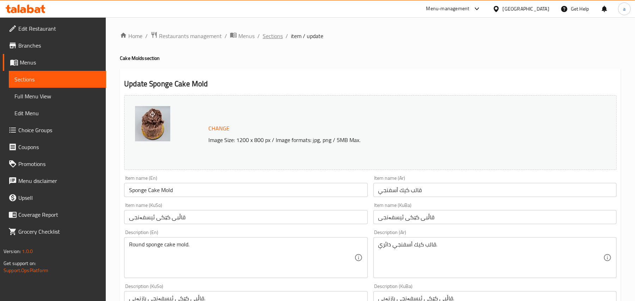 Image resolution: width=635 pixels, height=301 pixels. I want to click on span: Coverage Report, so click(59, 215).